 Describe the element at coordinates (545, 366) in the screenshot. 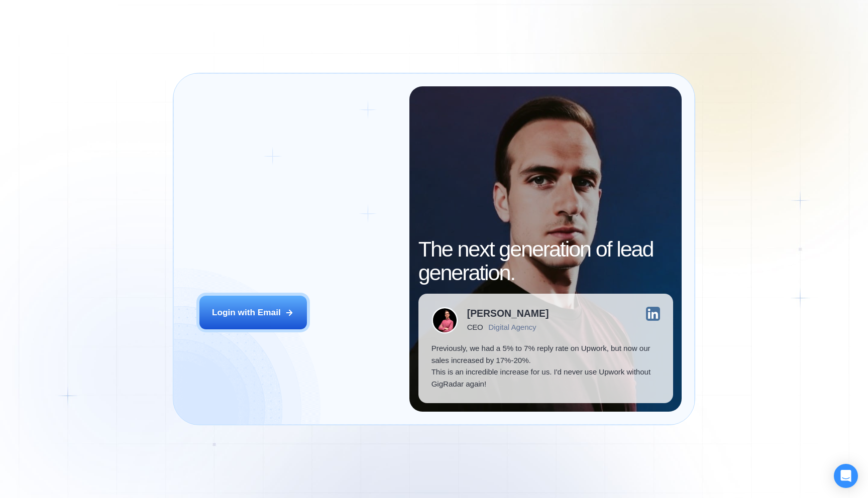

I see `p: Previously, we had a 5% to 7% reply rate on Upwork, but now our sales increased by 17%-20%. This ...` at that location.